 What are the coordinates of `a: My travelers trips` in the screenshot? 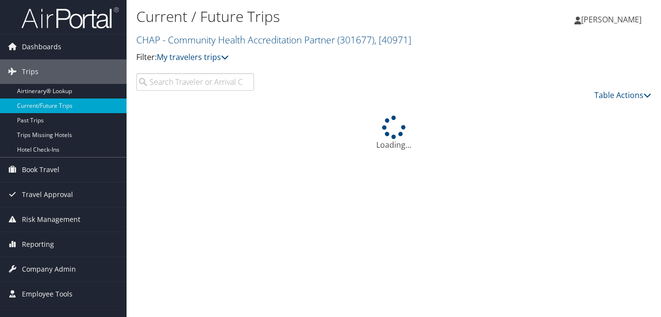 It's located at (193, 57).